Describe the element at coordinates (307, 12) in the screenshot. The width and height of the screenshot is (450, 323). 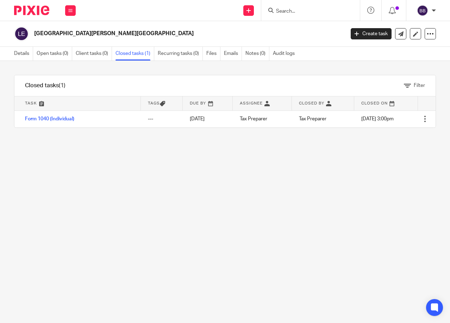
I see `input: Search` at that location.